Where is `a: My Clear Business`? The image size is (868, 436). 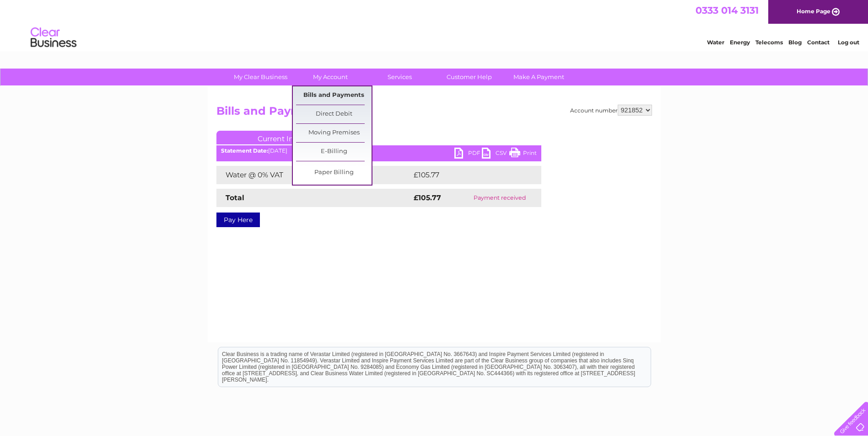
a: My Clear Business is located at coordinates (260, 77).